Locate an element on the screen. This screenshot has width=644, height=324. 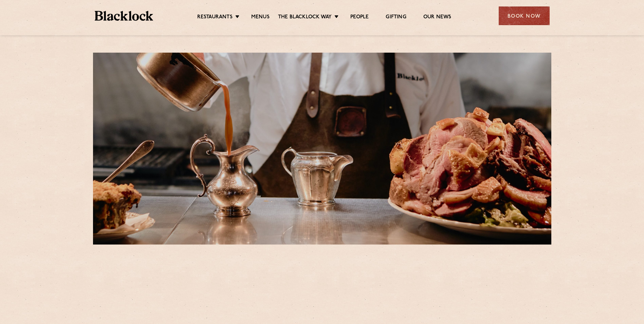
a: Gifting is located at coordinates (396, 18).